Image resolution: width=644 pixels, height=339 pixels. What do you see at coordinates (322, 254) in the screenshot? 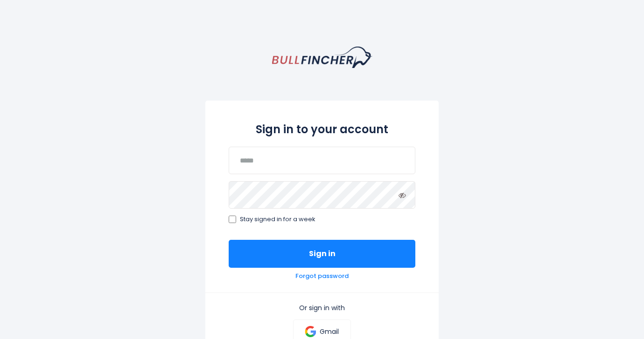
I see `button: Sign in` at bounding box center [322, 254].